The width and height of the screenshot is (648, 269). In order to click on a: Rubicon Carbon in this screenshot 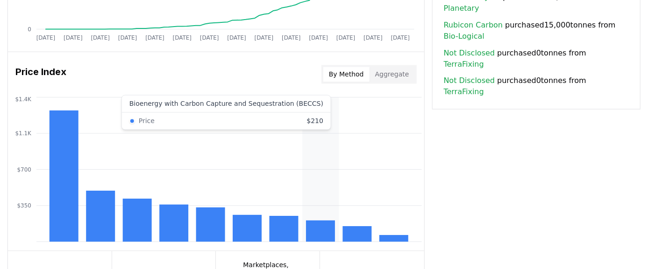, I will do `click(473, 25)`.